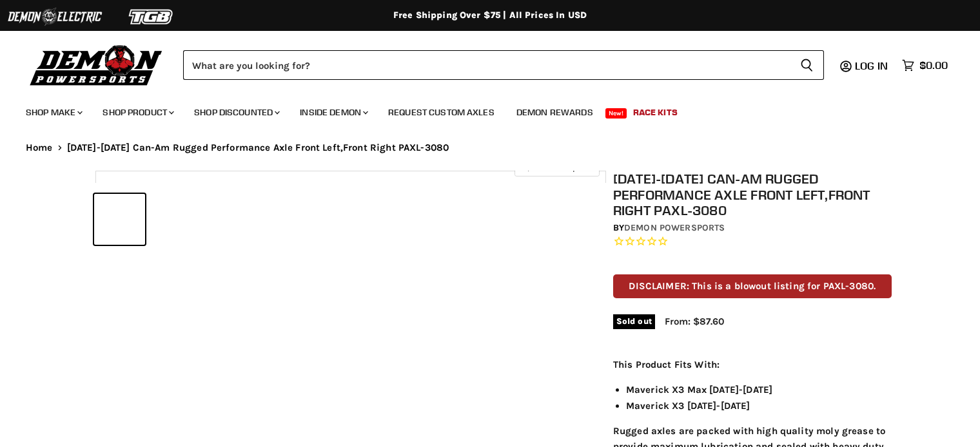  What do you see at coordinates (480, 110) in the screenshot?
I see `ul: Main menu` at bounding box center [480, 110].